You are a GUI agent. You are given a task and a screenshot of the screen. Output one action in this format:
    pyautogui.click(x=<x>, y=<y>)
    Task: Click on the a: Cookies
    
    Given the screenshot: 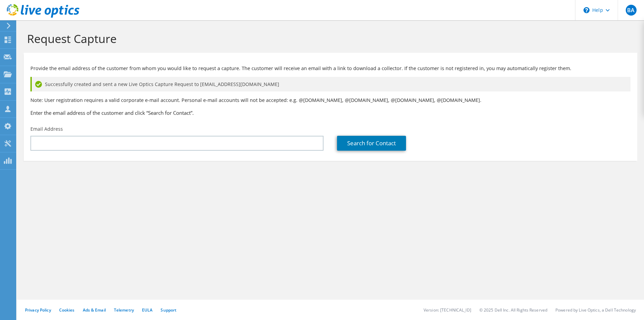 What is the action you would take?
    pyautogui.click(x=67, y=310)
    